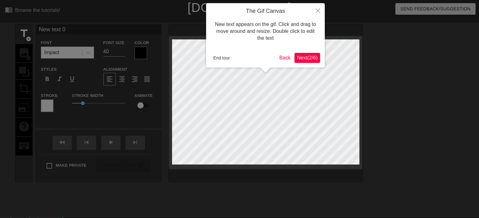 Image resolution: width=479 pixels, height=218 pixels. I want to click on label: Color, so click(142, 43).